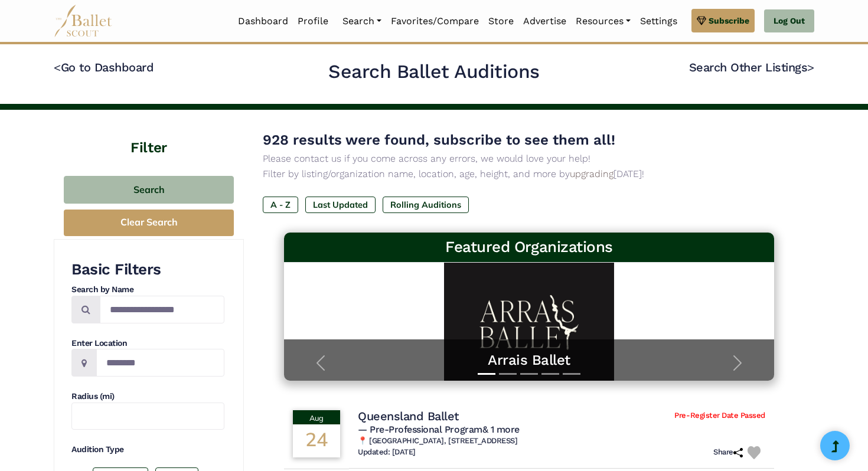 The image size is (868, 471). What do you see at coordinates (592, 174) in the screenshot?
I see `a: upgrading` at bounding box center [592, 174].